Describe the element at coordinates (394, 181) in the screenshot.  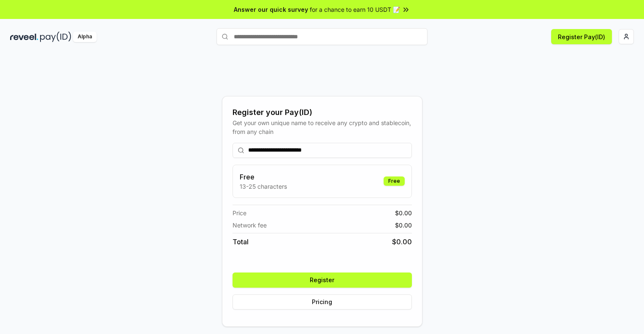
I see `div: Free` at that location.